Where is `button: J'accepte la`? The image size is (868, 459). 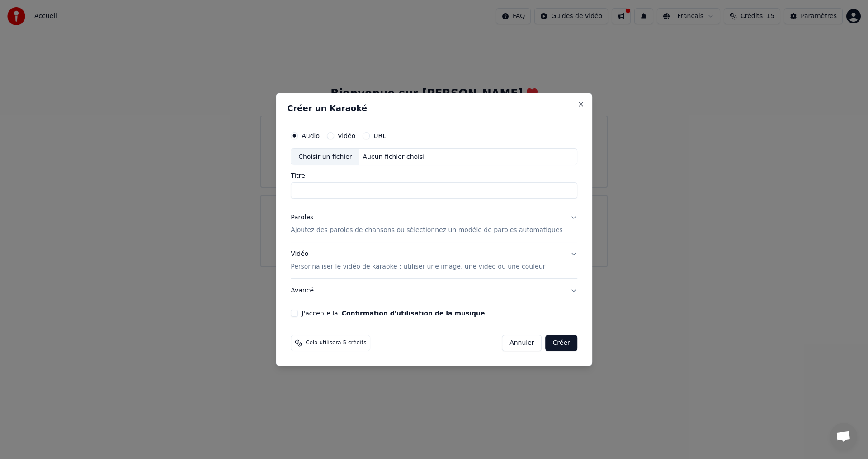
button: J'accepte la is located at coordinates (413, 313).